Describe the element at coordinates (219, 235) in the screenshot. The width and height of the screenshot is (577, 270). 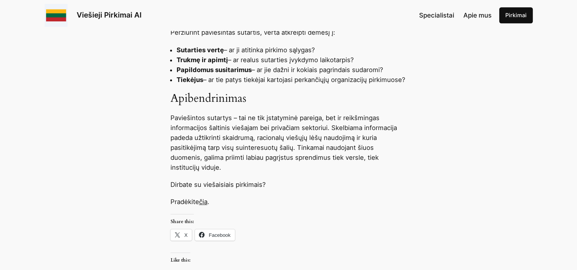
I see `span: Facebook` at that location.